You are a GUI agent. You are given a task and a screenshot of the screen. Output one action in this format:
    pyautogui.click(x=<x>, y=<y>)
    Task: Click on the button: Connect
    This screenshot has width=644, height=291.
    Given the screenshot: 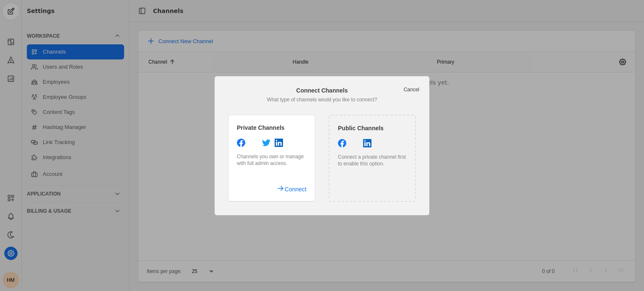 What is the action you would take?
    pyautogui.click(x=290, y=189)
    